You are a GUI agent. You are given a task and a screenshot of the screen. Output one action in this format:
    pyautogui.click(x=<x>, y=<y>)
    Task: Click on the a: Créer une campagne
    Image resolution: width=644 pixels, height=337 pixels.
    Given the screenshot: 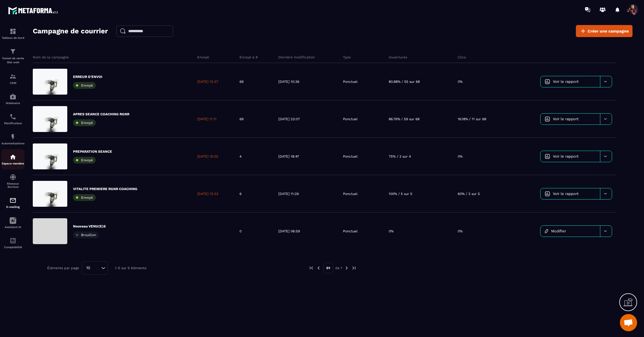 What is the action you would take?
    pyautogui.click(x=604, y=31)
    